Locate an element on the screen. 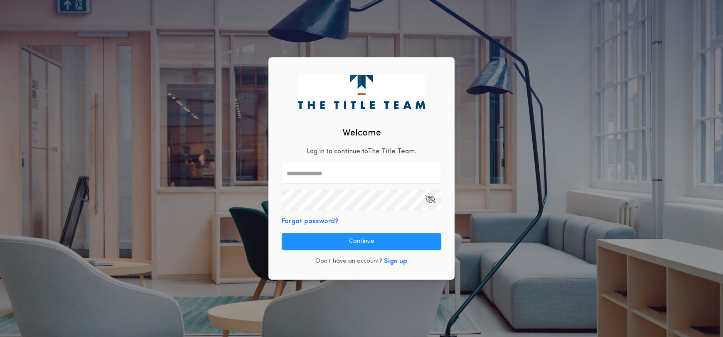 The height and width of the screenshot is (337, 723). button: Forgot password? is located at coordinates (310, 222).